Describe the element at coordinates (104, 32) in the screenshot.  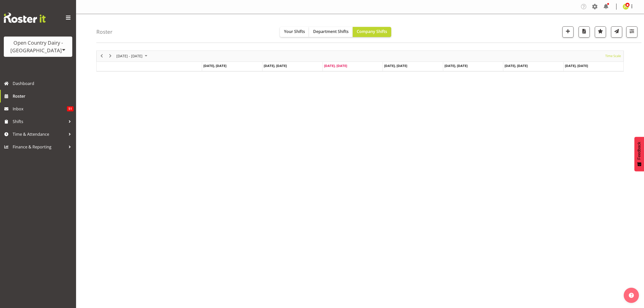
I see `h4: Roster` at that location.